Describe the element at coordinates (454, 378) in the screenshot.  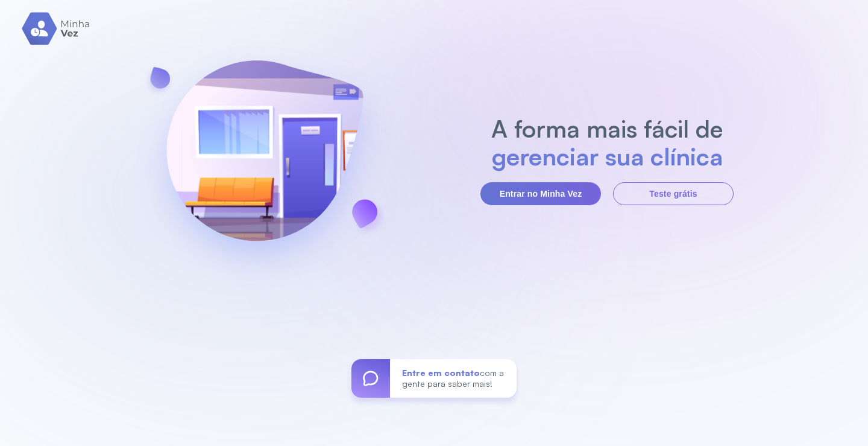
I see `div: com a gente para saber mais!` at that location.